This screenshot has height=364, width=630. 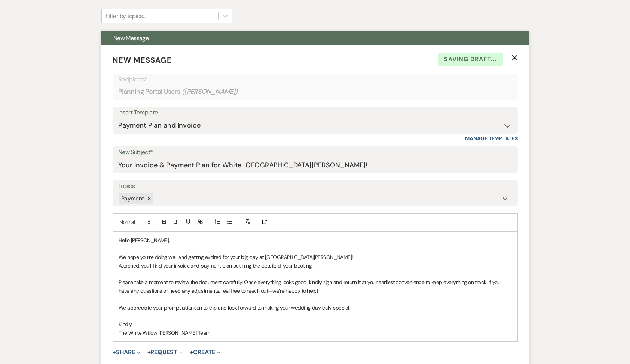 I want to click on button: Create, so click(x=205, y=352).